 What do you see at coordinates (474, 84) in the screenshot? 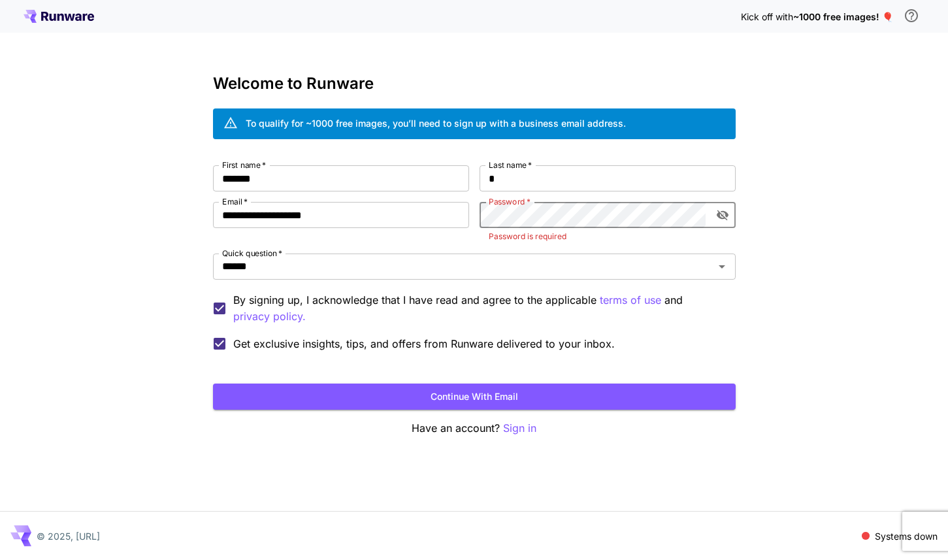
I see `h3: Welcome to Runware` at bounding box center [474, 84].